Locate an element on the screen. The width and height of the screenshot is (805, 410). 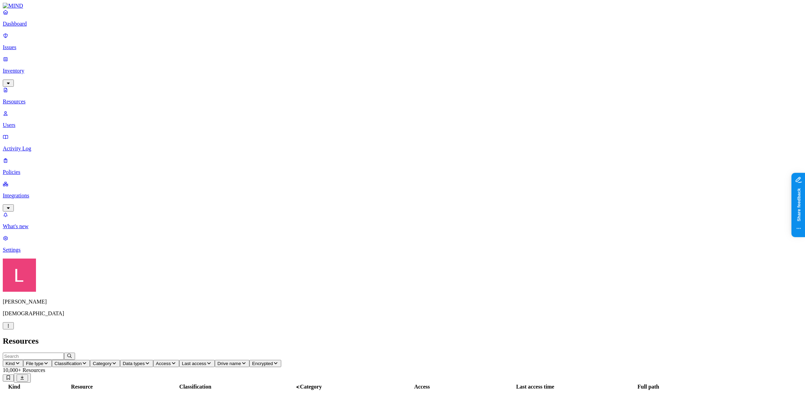
div: Resource is located at coordinates (82, 387).